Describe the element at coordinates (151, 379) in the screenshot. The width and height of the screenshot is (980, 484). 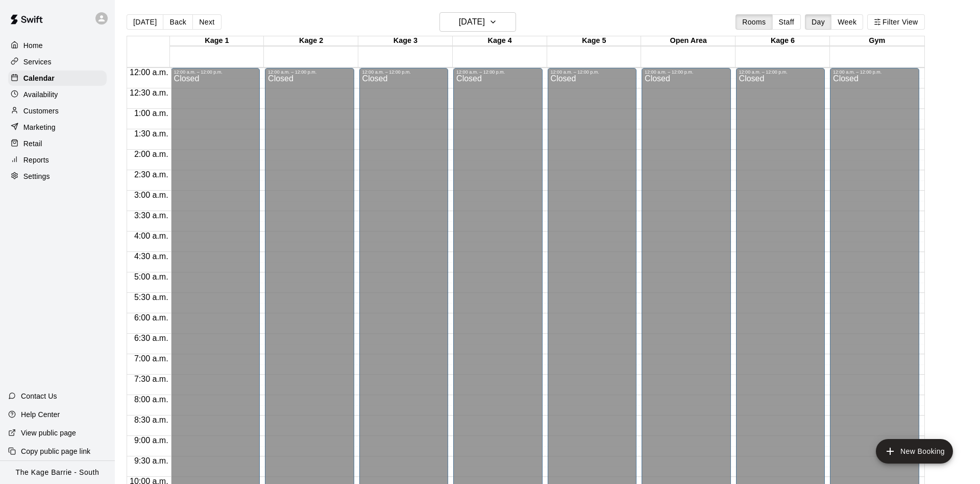
I see `span: 7:30 a.m.` at that location.